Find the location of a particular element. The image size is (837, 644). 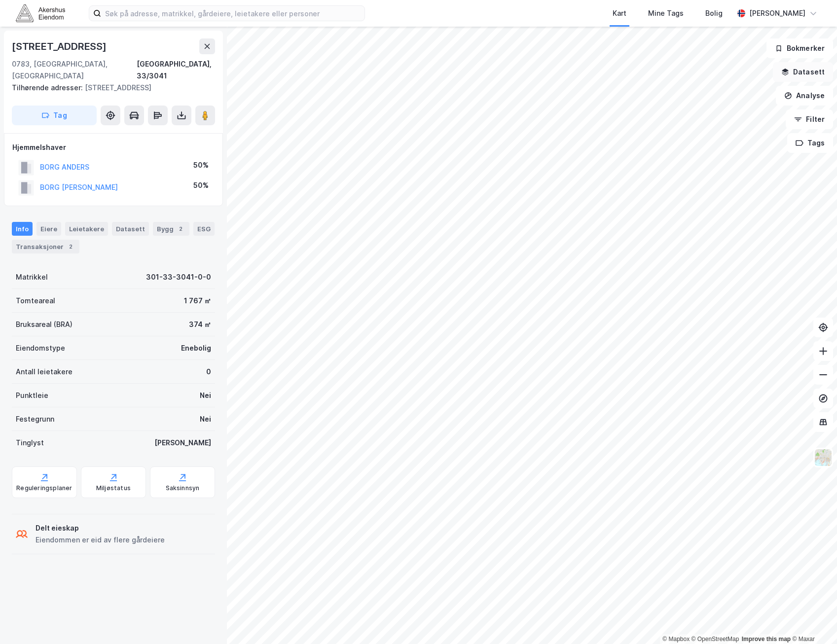

div: 301-33-3041-0-0 is located at coordinates (179, 277).